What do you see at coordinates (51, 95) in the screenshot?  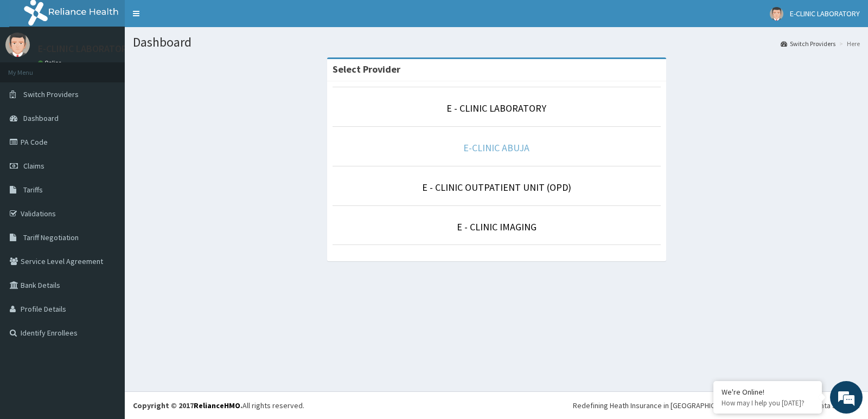 I see `span: Switch Providers` at bounding box center [51, 95].